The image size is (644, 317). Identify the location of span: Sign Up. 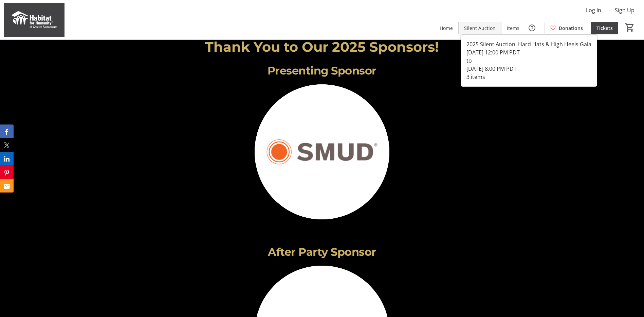
(625, 10).